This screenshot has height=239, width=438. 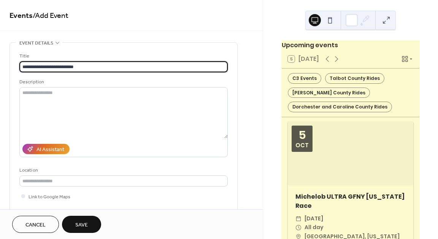 What do you see at coordinates (51, 16) in the screenshot?
I see `span: / Add Event` at bounding box center [51, 16].